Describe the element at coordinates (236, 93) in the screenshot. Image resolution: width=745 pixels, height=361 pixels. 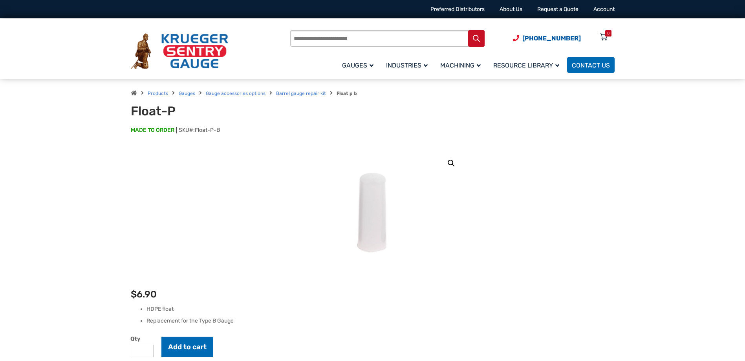
I see `a: Gauge accessories options` at that location.